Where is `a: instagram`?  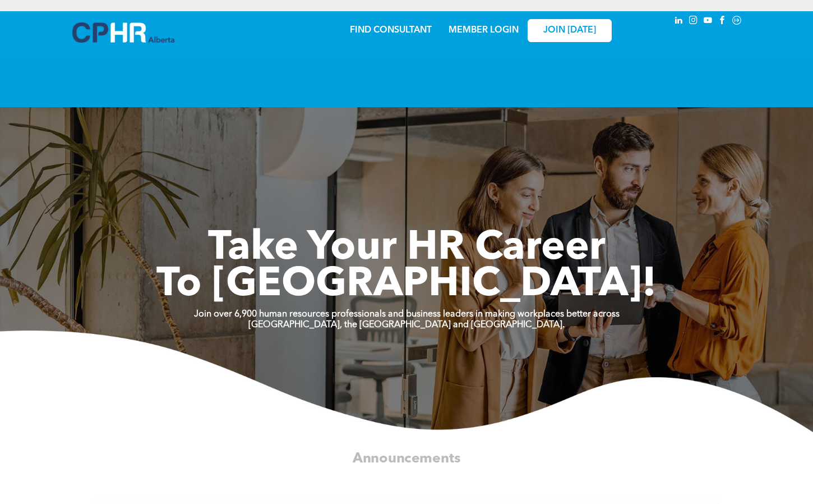 a: instagram is located at coordinates (693, 22).